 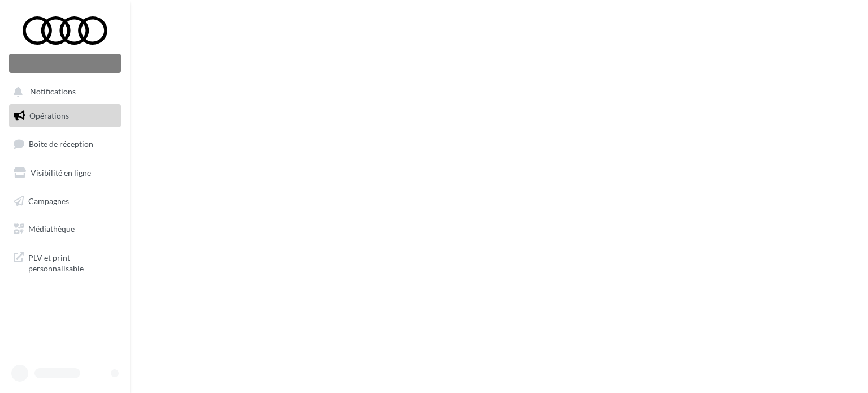 I want to click on span: Opérations, so click(x=49, y=115).